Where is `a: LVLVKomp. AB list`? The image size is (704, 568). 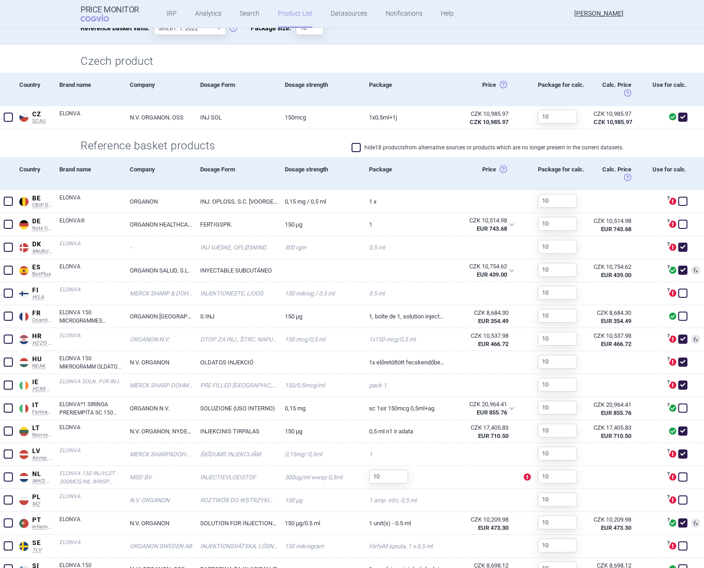 a: LVLVKomp. AB list is located at coordinates (34, 453).